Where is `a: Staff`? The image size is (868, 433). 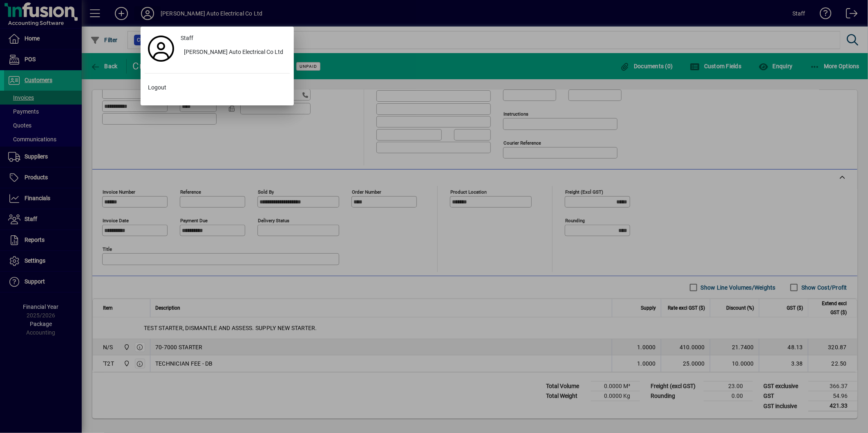
a: Staff is located at coordinates (233, 38).